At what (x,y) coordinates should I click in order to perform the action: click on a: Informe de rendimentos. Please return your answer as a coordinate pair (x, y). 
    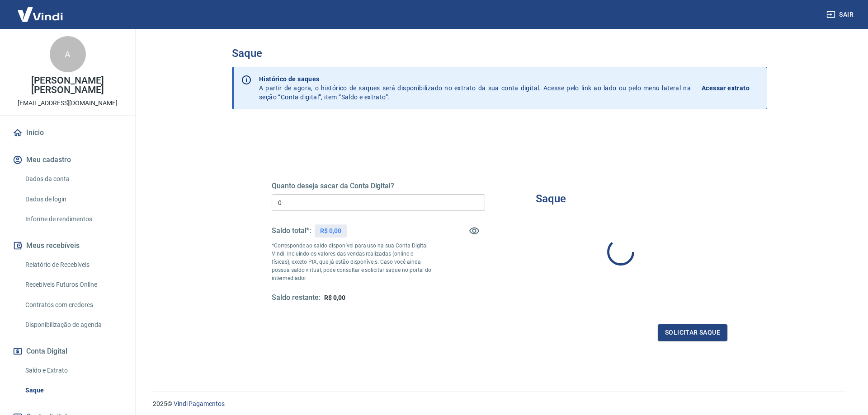
    Looking at the image, I should click on (73, 219).